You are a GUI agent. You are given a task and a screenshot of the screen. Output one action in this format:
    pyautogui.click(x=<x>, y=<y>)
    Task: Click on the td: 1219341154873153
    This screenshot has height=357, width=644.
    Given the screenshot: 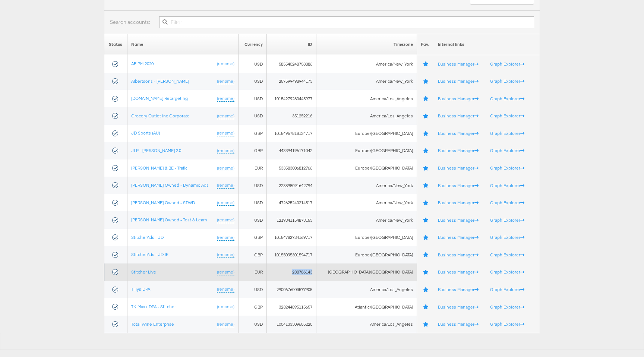 What is the action you would take?
    pyautogui.click(x=292, y=220)
    